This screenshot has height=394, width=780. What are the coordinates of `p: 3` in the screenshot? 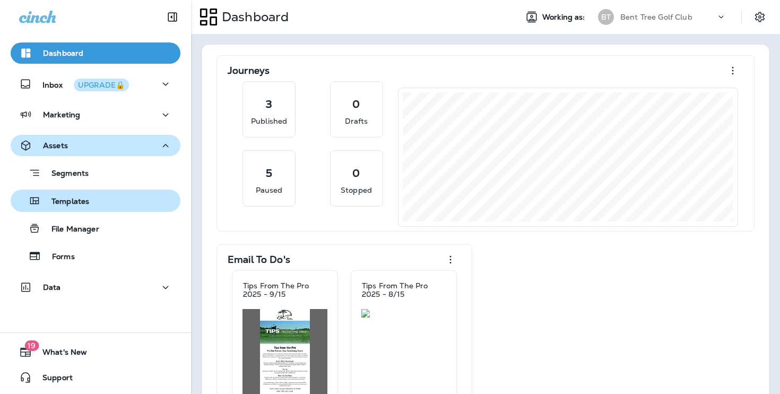 It's located at (269, 104).